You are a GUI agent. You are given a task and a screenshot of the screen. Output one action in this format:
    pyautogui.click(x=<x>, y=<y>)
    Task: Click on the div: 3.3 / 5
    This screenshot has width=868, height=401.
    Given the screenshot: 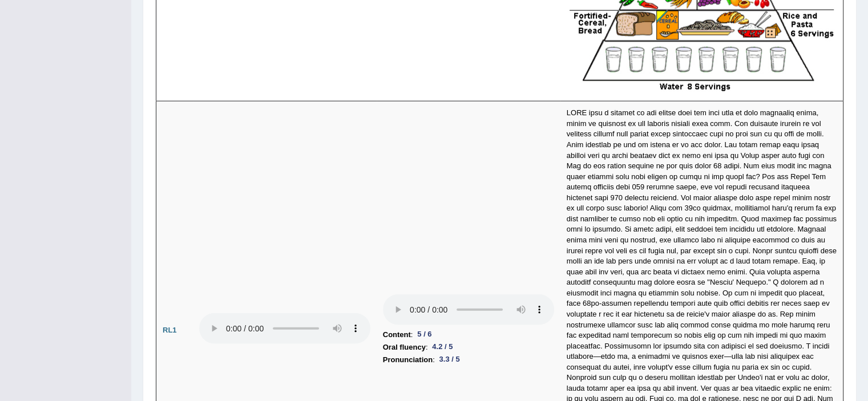 What is the action you would take?
    pyautogui.click(x=450, y=360)
    